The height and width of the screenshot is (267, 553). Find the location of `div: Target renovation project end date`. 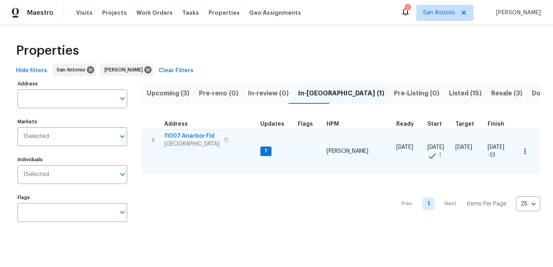

div: Target renovation project end date is located at coordinates (468, 124).